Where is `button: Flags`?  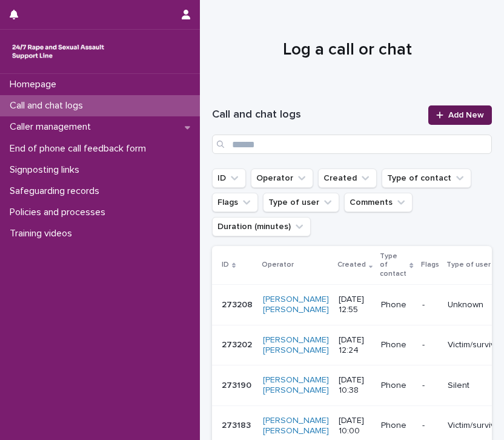 button: Flags is located at coordinates (235, 202).